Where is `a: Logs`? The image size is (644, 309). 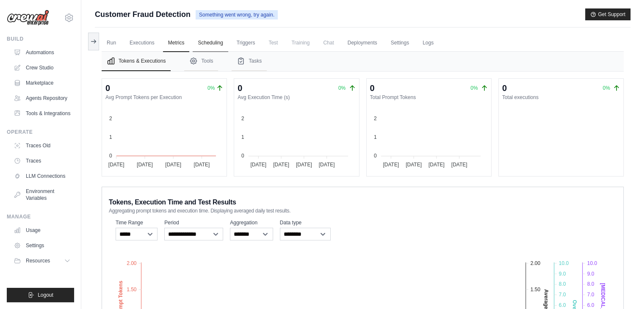 a: Logs is located at coordinates (428, 43).